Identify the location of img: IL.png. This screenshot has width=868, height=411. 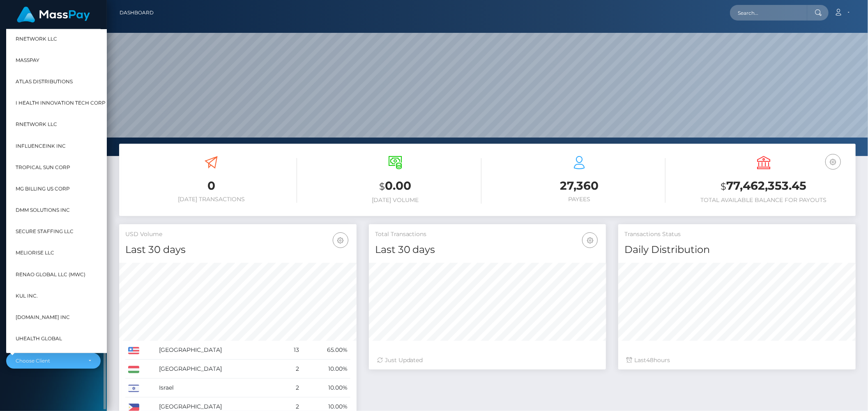
(134, 388).